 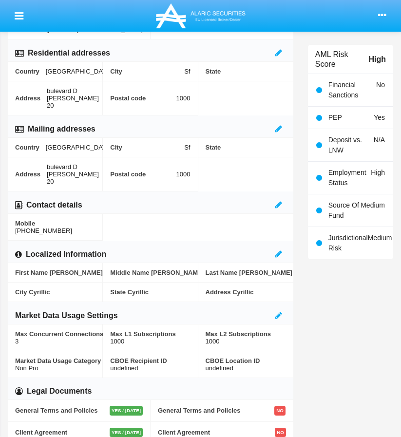 I want to click on h6: Mailing addresses, so click(x=61, y=129).